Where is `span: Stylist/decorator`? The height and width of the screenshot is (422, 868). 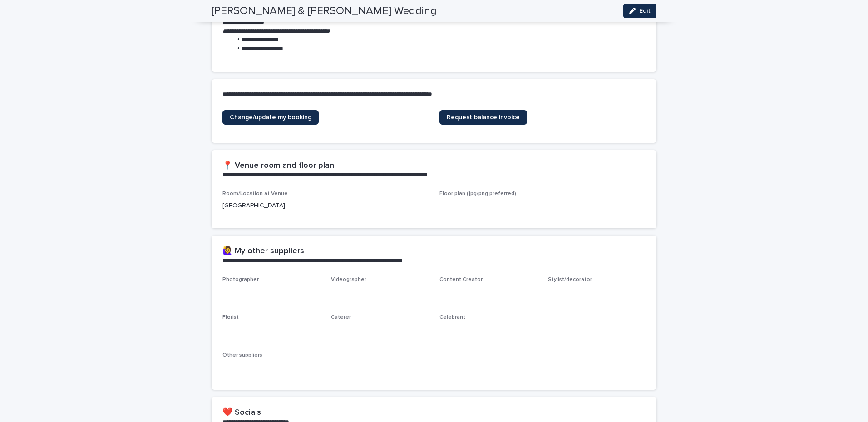
span: Stylist/decorator is located at coordinates (570, 279).